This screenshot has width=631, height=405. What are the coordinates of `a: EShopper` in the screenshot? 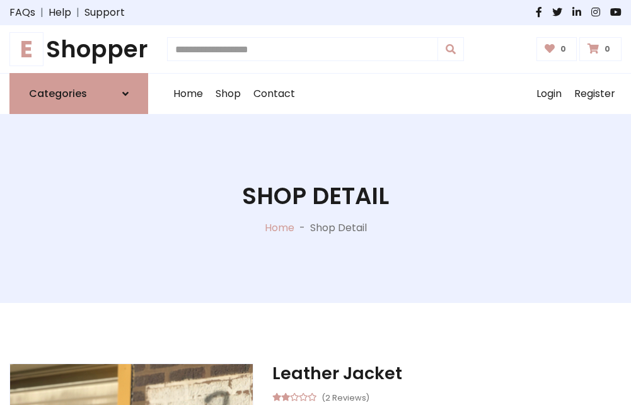 It's located at (79, 49).